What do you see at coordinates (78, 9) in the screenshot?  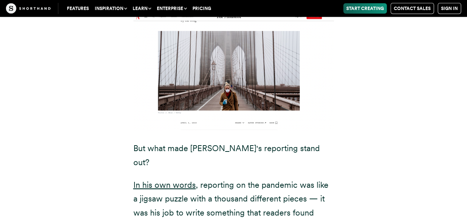 I see `a: Features` at bounding box center [78, 9].